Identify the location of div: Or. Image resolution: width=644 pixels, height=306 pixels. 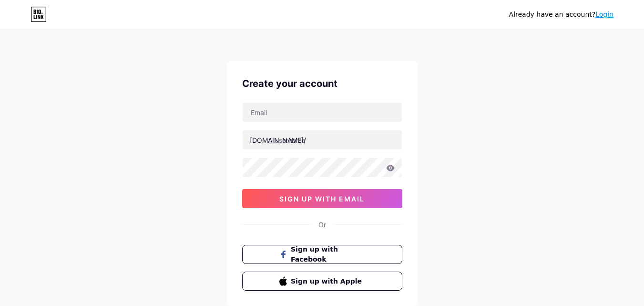
(322, 224).